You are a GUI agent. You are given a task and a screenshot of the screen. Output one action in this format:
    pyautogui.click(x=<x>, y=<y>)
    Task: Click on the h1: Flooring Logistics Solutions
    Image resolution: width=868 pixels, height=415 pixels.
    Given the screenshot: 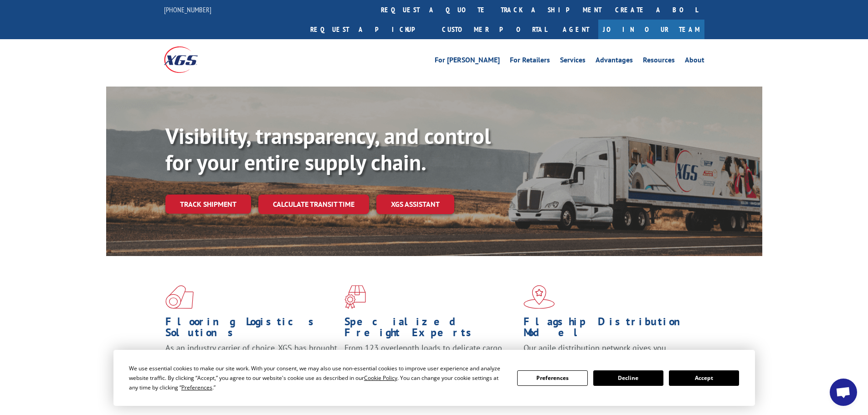 What is the action you would take?
    pyautogui.click(x=251, y=329)
    